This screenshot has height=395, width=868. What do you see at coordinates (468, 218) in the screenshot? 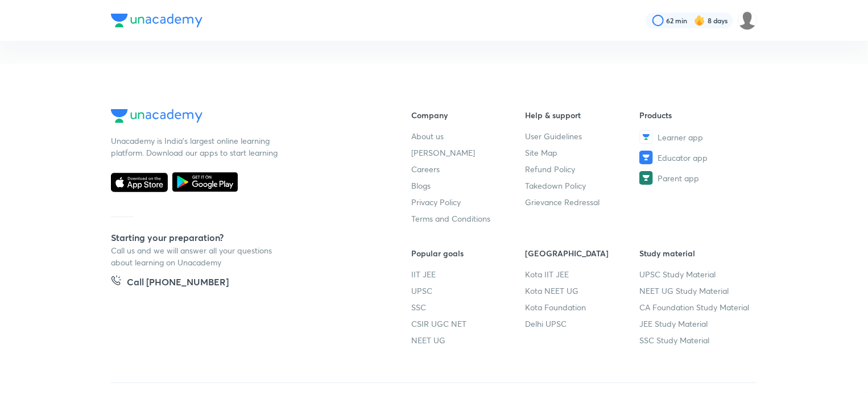
I see `a: Terms and Conditions` at bounding box center [468, 218].